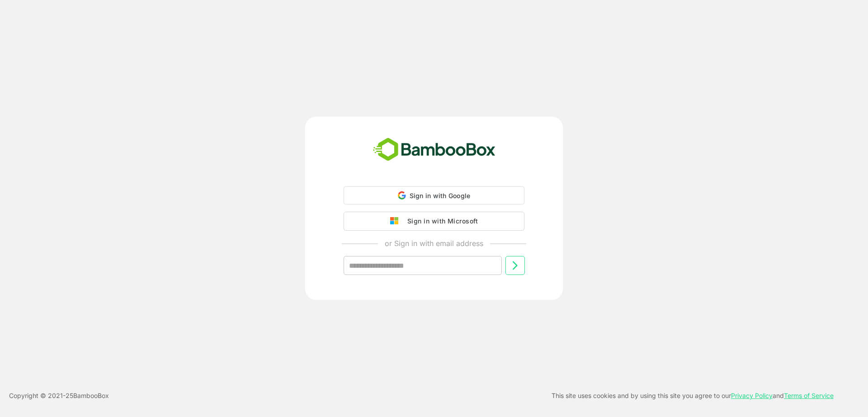  What do you see at coordinates (752, 395) in the screenshot?
I see `a: Privacy Policy` at bounding box center [752, 395].